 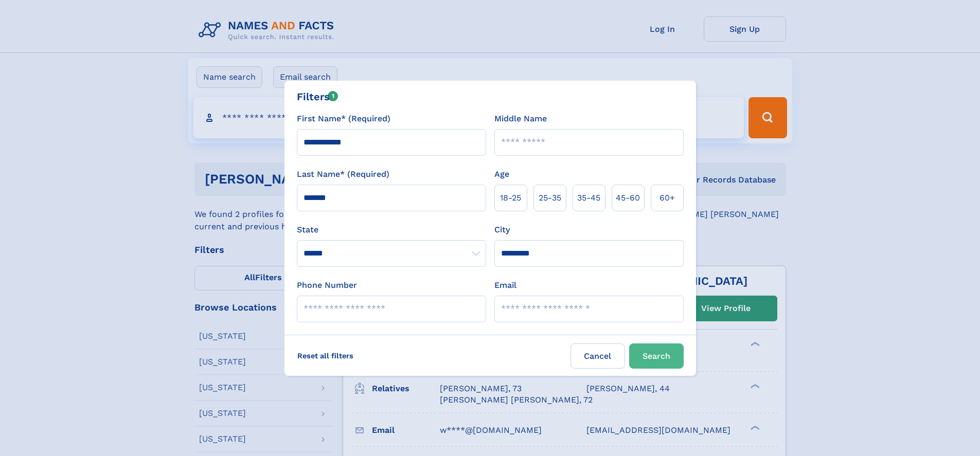 I want to click on span: 18‑25, so click(x=511, y=198).